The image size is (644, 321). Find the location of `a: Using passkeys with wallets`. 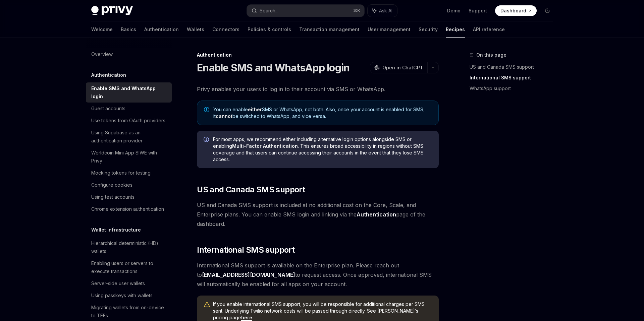

a: Using passkeys with wallets is located at coordinates (129, 296).